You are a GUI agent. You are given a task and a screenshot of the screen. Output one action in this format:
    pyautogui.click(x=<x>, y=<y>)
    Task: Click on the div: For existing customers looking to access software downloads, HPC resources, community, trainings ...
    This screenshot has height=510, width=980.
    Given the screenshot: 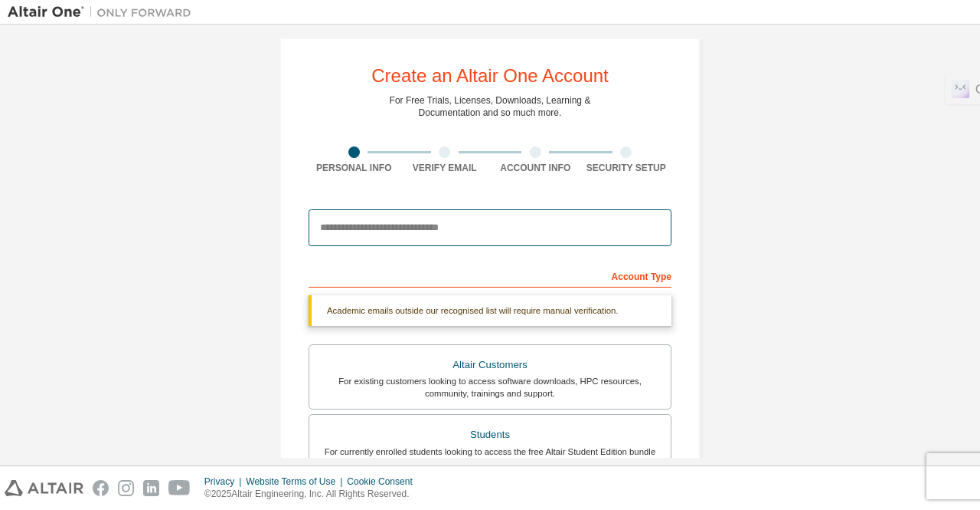 What is the action you would take?
    pyautogui.click(x=490, y=387)
    